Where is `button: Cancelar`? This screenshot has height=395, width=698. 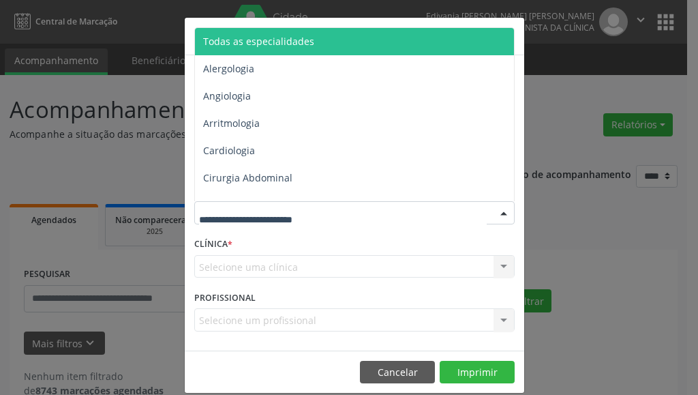
button: Cancelar is located at coordinates (398, 372).